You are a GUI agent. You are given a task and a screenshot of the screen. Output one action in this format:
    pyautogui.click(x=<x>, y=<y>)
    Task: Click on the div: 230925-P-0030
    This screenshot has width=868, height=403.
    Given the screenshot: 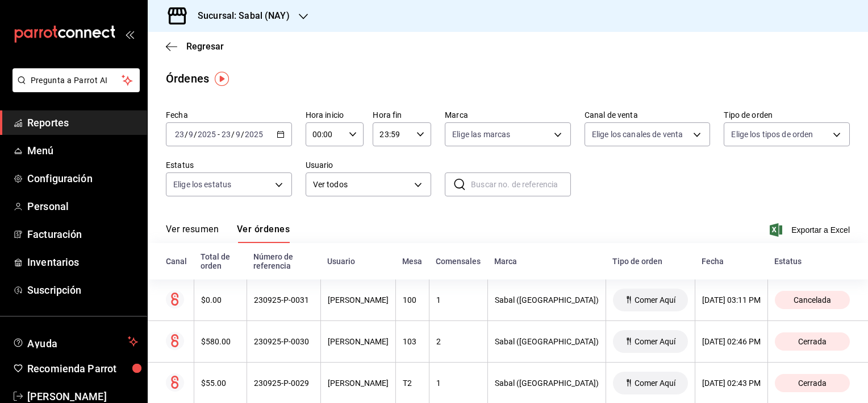 What is the action you would take?
    pyautogui.click(x=283, y=341)
    